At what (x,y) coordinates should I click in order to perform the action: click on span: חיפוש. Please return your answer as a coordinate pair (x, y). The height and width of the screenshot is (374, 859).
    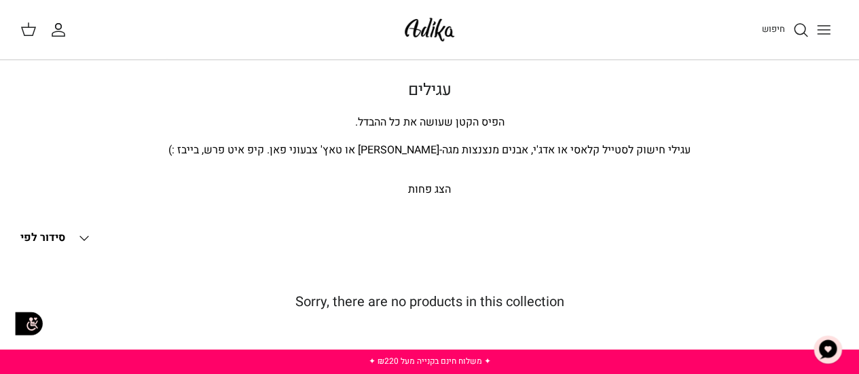
    Looking at the image, I should click on (773, 29).